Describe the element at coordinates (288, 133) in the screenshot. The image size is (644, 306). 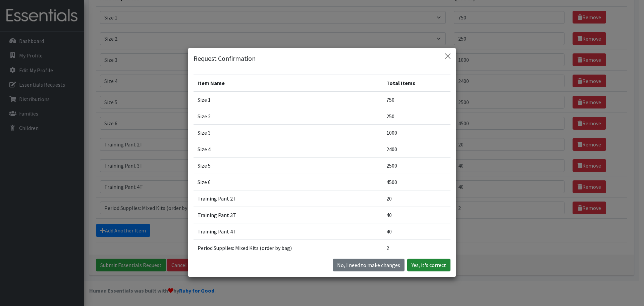
I see `td: Size 3` at that location.